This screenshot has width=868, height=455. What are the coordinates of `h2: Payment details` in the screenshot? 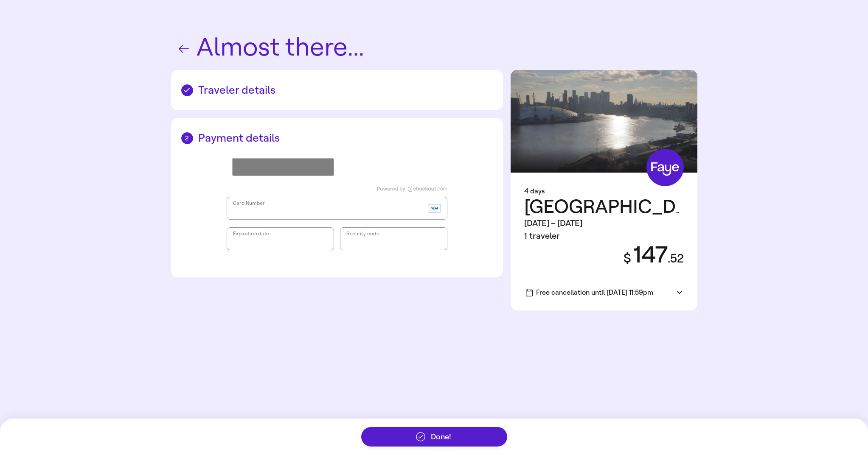 It's located at (337, 138).